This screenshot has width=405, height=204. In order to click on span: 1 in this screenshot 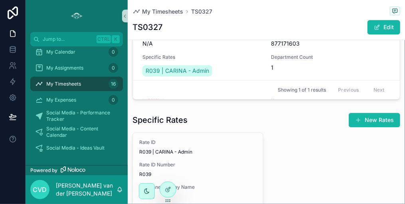, I will do `click(331, 67)`.